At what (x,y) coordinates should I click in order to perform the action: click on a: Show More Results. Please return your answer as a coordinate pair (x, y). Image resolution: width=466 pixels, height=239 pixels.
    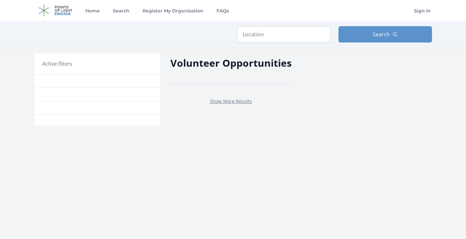
    Looking at the image, I should click on (231, 101).